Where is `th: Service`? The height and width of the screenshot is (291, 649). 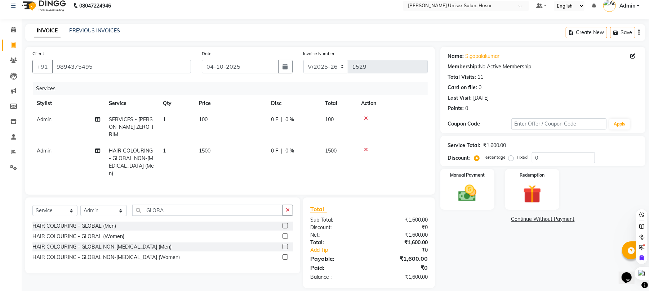
th: Service is located at coordinates (132, 103).